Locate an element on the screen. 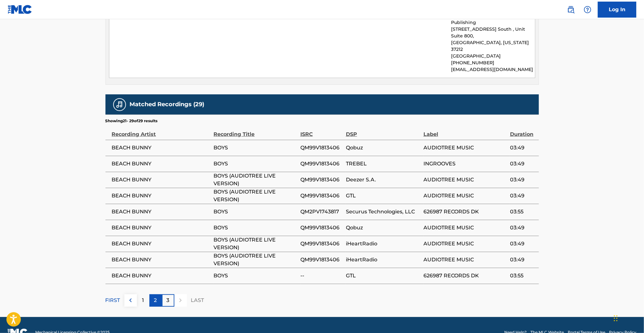 The height and width of the screenshot is (333, 644). p: Showing 21 - 29 of 29 results is located at coordinates (131, 121).